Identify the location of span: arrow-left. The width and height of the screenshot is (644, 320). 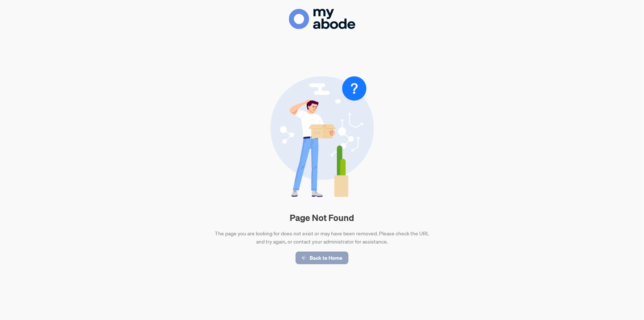
(304, 258).